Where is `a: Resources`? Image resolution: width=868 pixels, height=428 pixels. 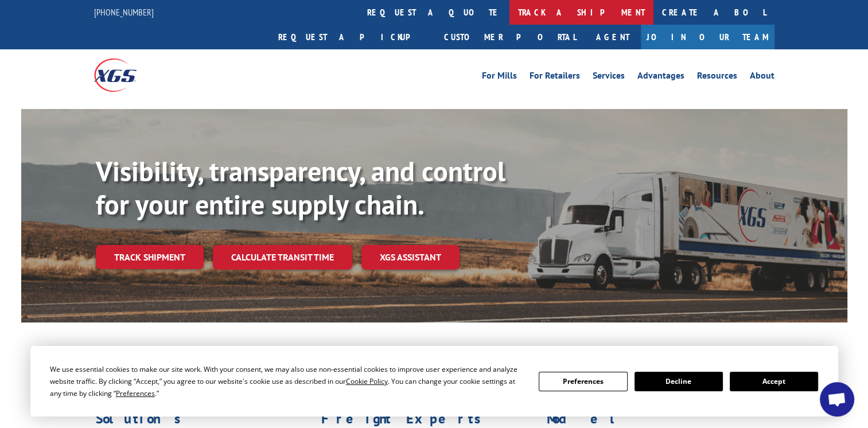 a: Resources is located at coordinates (717, 77).